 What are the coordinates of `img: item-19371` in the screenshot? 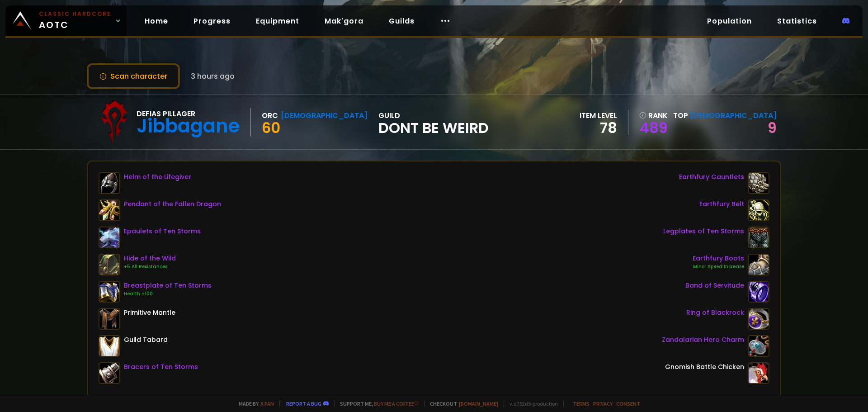 It's located at (109, 211).